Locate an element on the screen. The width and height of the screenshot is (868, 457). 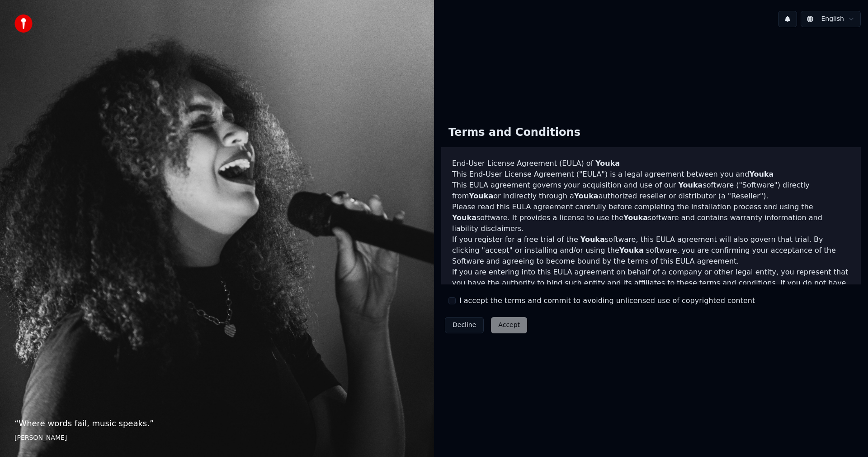
p: This End-User License Agreement ("EULA") is a legal agreement between you and is located at coordinates (651, 174).